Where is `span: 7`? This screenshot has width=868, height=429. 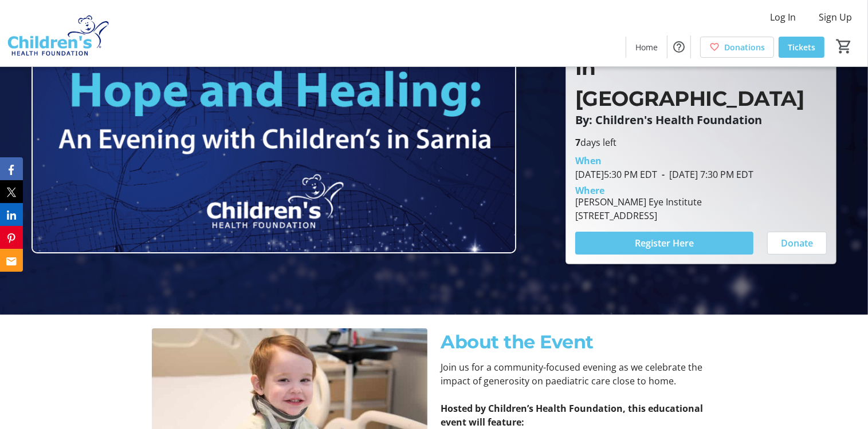
span: 7 is located at coordinates (577, 143).